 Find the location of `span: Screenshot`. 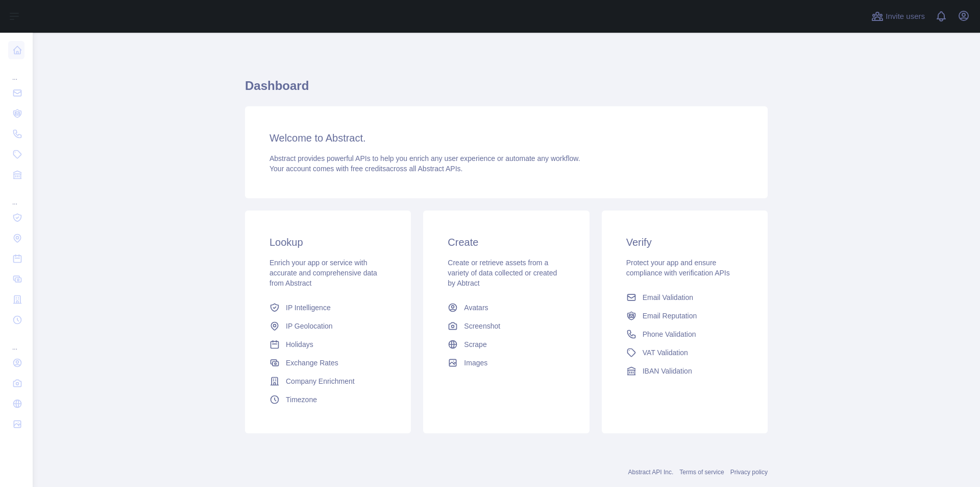

span: Screenshot is located at coordinates (482, 326).